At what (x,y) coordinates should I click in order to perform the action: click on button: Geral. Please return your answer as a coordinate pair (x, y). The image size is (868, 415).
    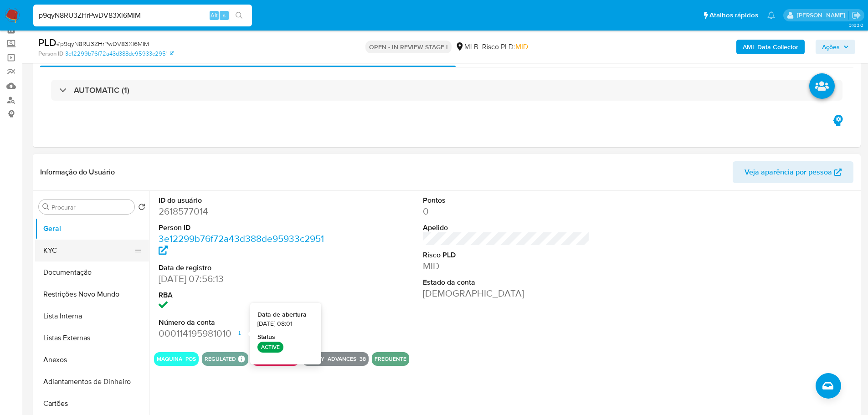
    Looking at the image, I should click on (92, 229).